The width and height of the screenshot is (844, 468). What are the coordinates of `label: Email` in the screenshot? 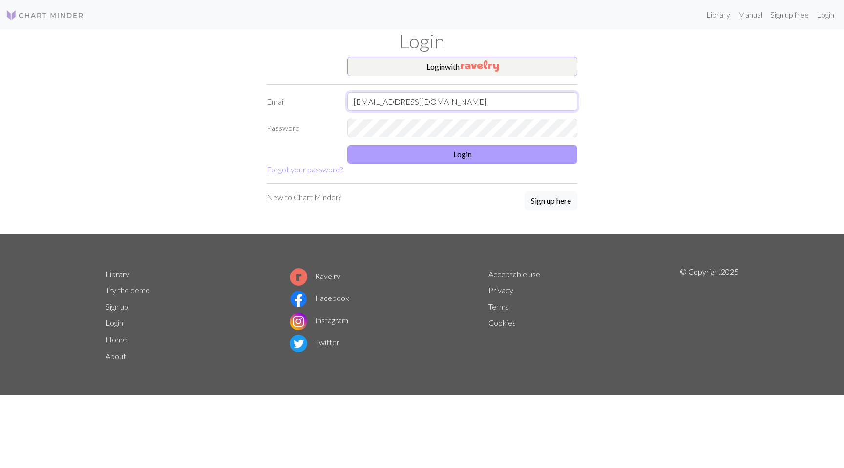 It's located at (301, 102).